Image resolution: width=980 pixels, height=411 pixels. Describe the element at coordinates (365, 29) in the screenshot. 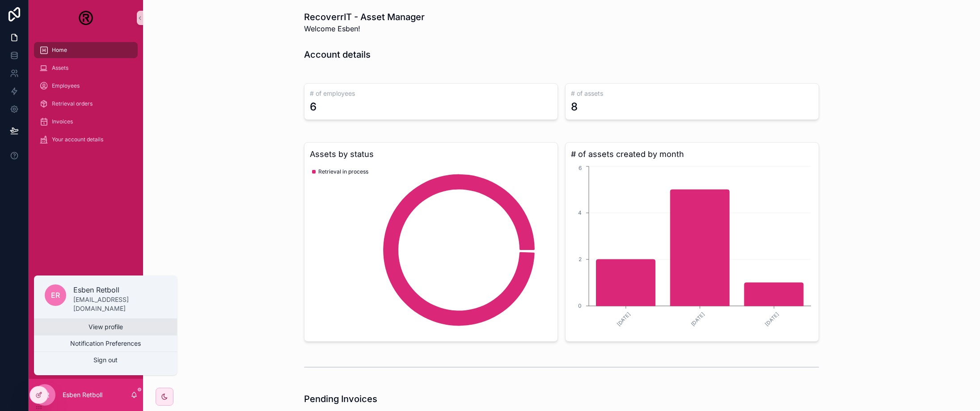

I see `span: Welcome Esben!` at that location.